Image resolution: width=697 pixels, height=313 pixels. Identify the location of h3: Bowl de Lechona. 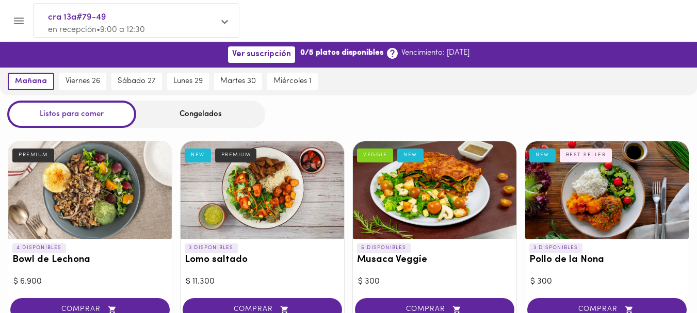
(90, 260).